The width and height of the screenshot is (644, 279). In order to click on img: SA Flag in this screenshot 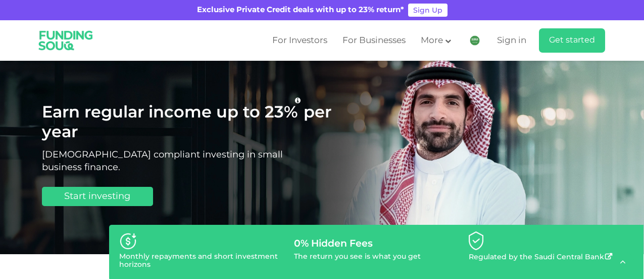, I will do `click(474, 40)`.